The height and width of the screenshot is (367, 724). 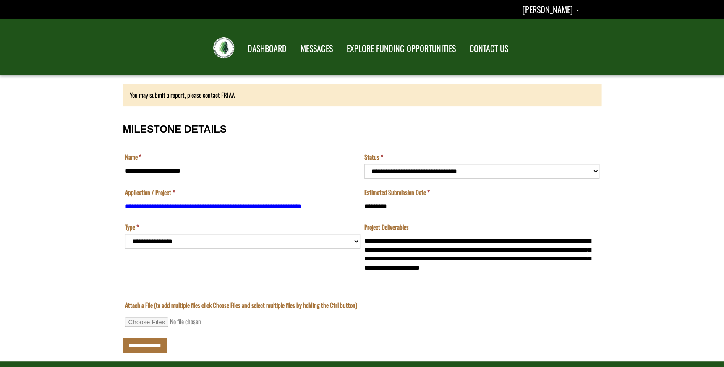 What do you see at coordinates (150, 192) in the screenshot?
I see `label: Application / Project` at bounding box center [150, 192].